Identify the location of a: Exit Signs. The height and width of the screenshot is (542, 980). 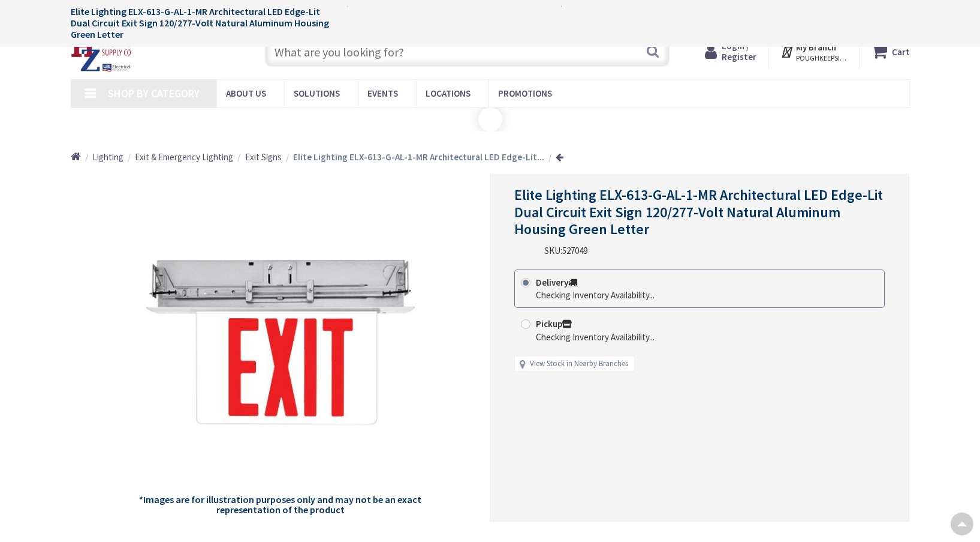
(263, 156).